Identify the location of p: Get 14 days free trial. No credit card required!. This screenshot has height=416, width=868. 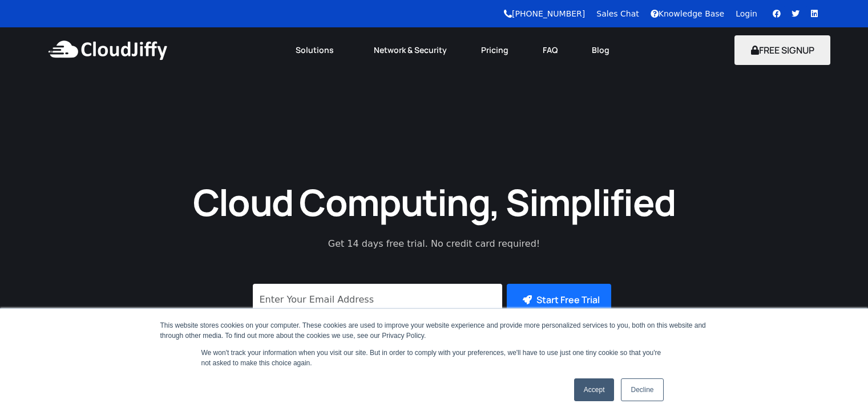
(434, 244).